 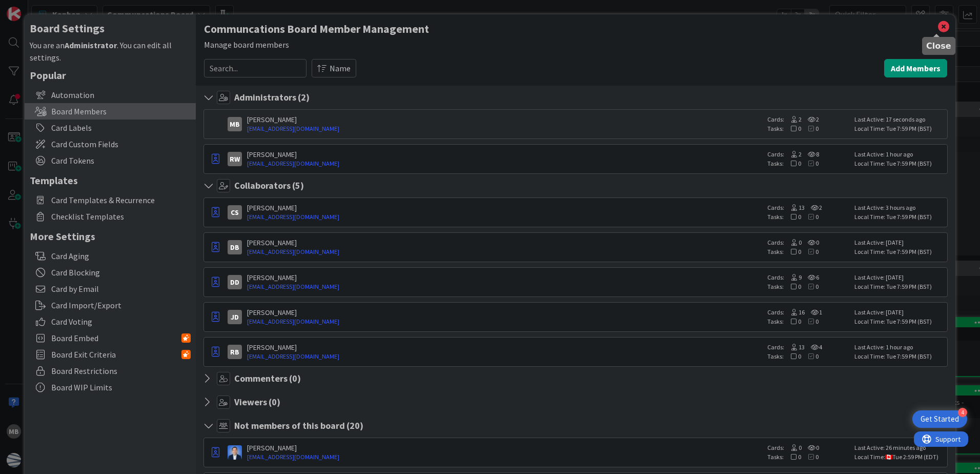 I want to click on span: Board Embed, so click(x=116, y=338).